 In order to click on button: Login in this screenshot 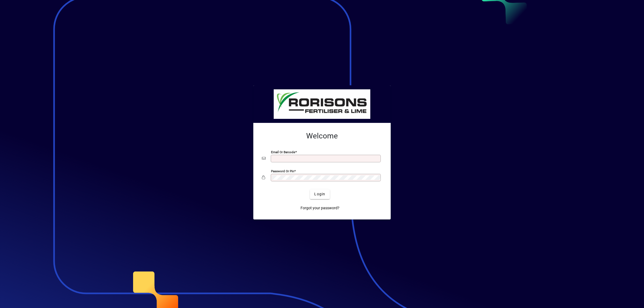, I will do `click(320, 195)`.